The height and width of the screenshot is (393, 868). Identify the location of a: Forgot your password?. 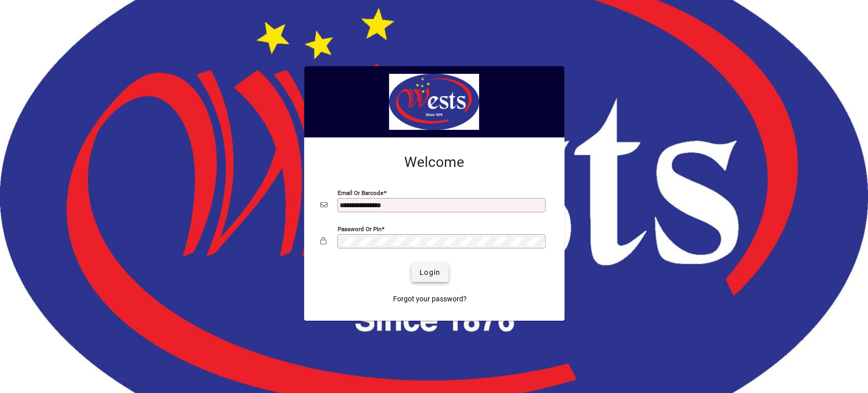
(430, 299).